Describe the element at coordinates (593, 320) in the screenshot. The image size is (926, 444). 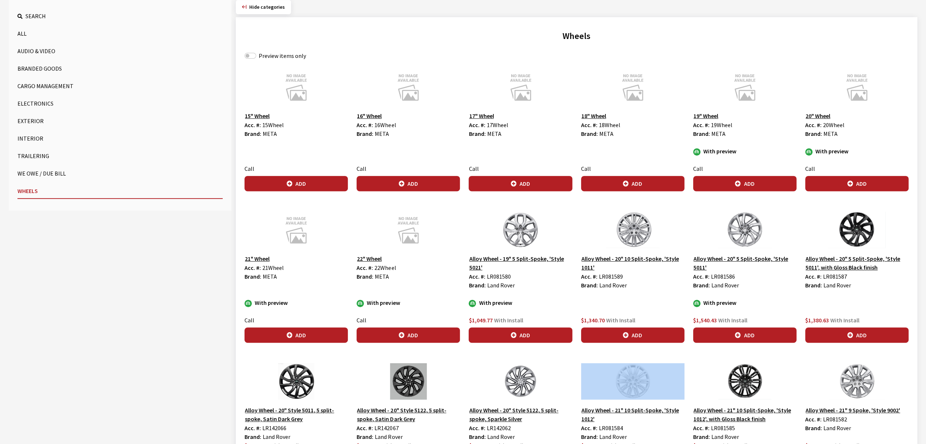
I see `span: $1,340.70` at that location.